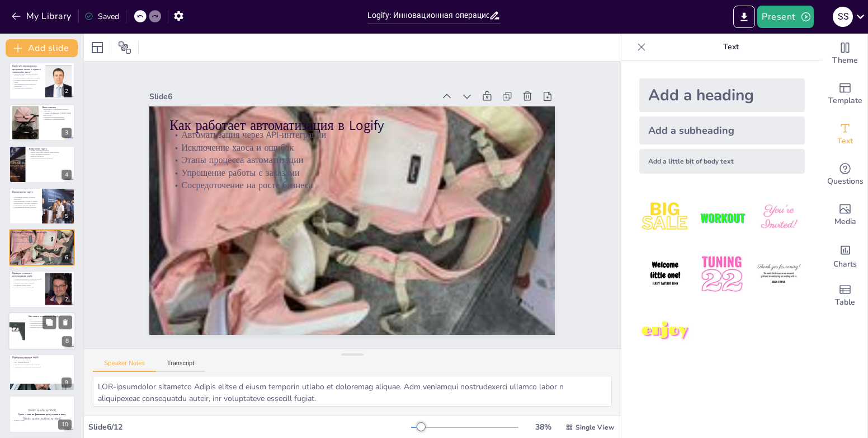  Describe the element at coordinates (843, 17) in the screenshot. I see `div: s s` at that location.